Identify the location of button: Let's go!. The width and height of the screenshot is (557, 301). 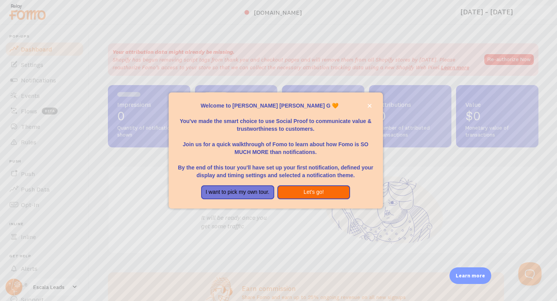
(314, 192).